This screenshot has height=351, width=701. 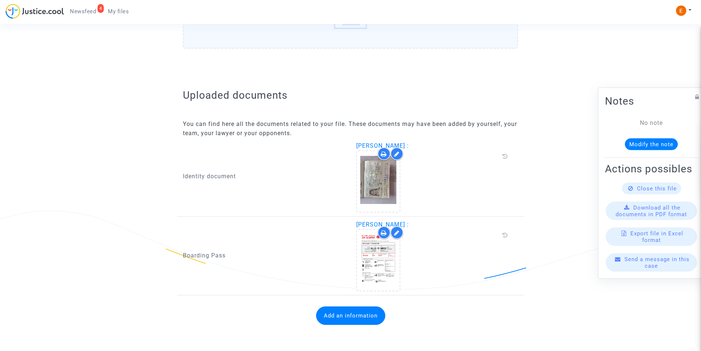 I want to click on a: 4Newsfeed, so click(x=83, y=11).